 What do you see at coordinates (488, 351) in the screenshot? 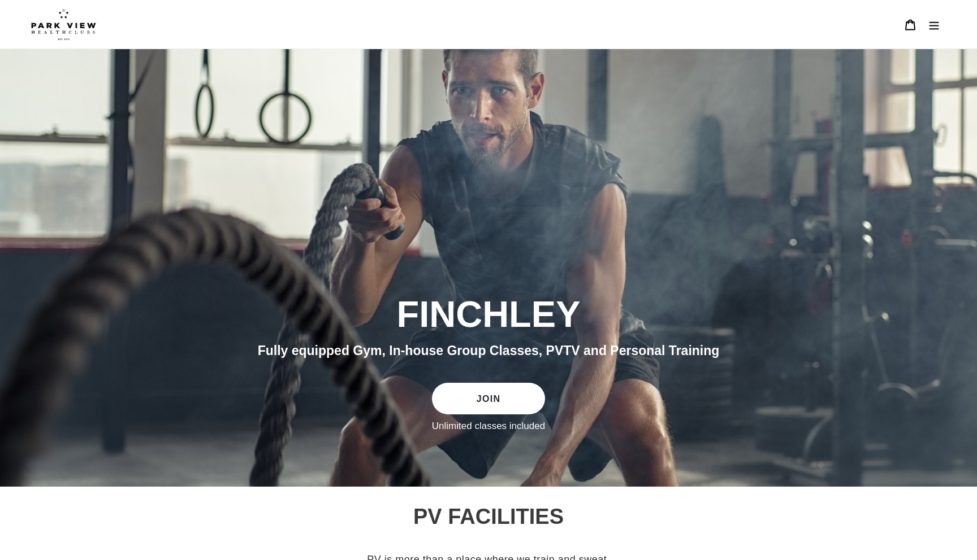
I see `span: Fully equipped Gym, In-house Group Classes, PVTV and Personal Training` at bounding box center [488, 351].